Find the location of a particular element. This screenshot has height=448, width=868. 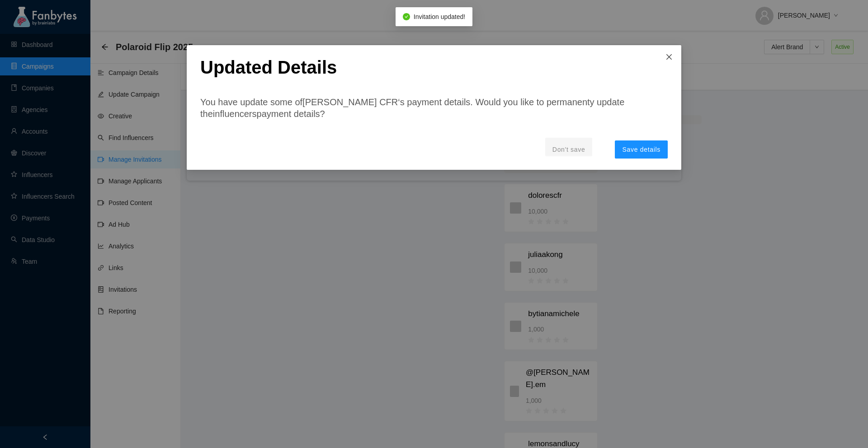

span: Save details is located at coordinates (641, 150).